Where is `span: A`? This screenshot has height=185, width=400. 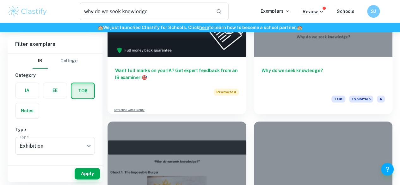 span: A is located at coordinates (381, 99).